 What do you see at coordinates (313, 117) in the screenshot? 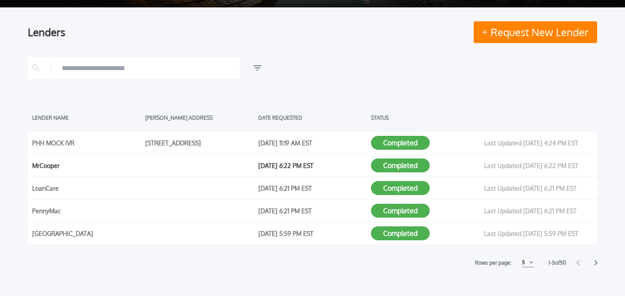
I see `div: DATE REQUESTED` at bounding box center [313, 117].